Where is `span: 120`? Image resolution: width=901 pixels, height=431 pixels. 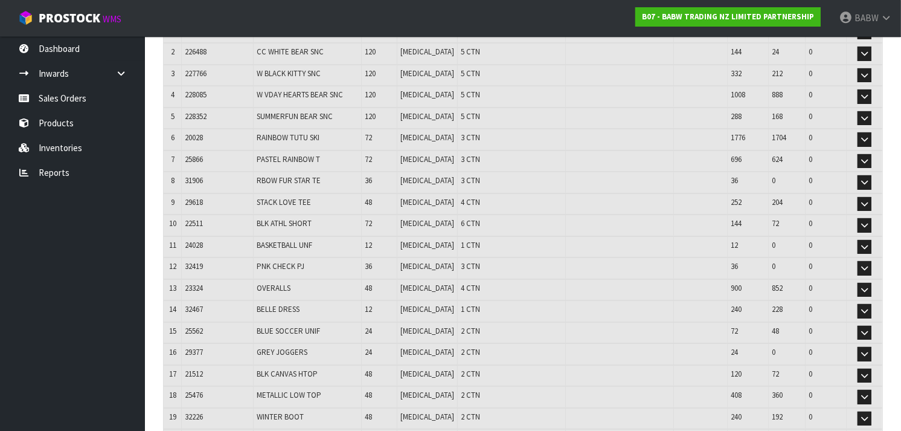
span: 120 is located at coordinates (370, 51).